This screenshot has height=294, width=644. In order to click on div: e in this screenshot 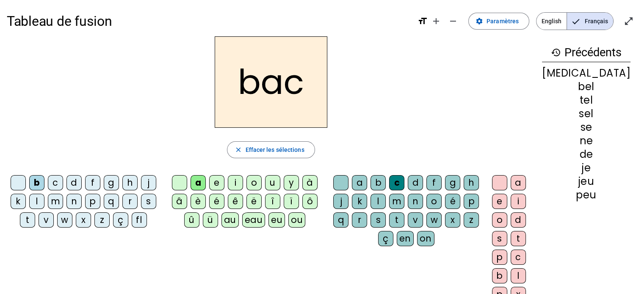, I will do `click(500, 201)`.